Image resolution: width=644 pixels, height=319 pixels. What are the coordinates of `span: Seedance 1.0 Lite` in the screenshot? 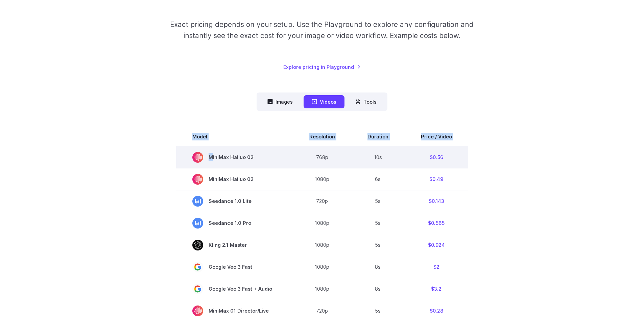 It's located at (235, 201).